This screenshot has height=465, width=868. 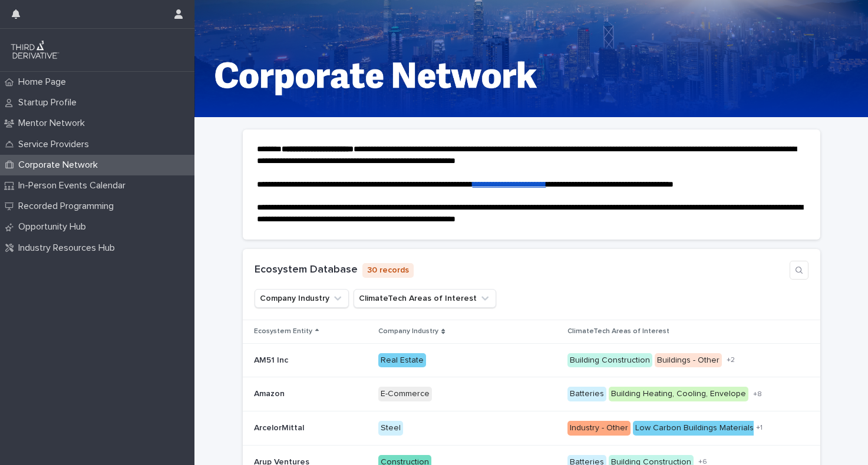 What do you see at coordinates (302, 298) in the screenshot?
I see `button: Company Industry` at bounding box center [302, 298].